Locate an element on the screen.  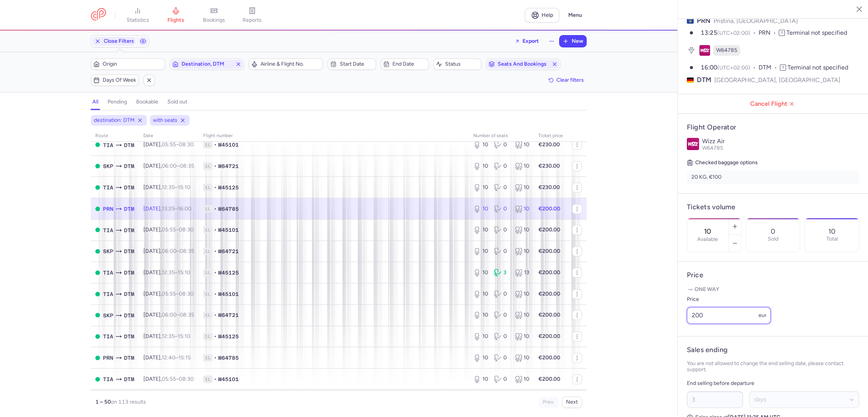
span: W45101 is located at coordinates (228, 230).